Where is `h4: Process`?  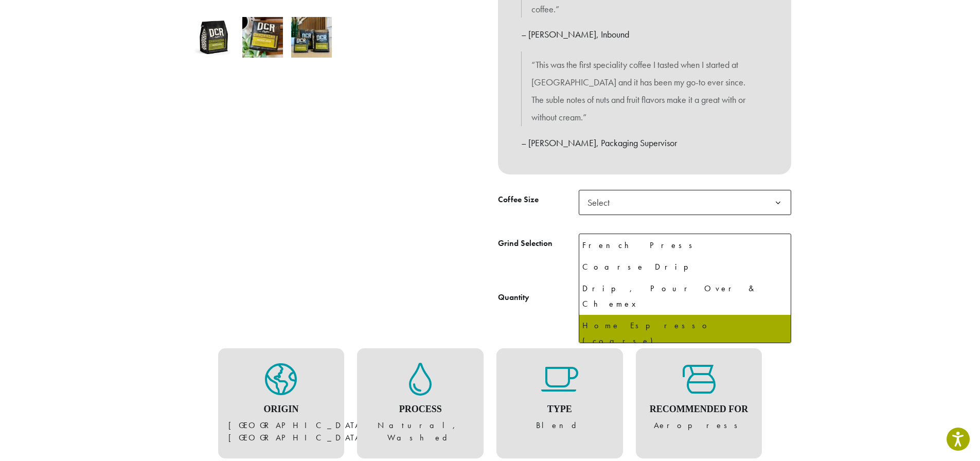 h4: Process is located at coordinates (420, 409).